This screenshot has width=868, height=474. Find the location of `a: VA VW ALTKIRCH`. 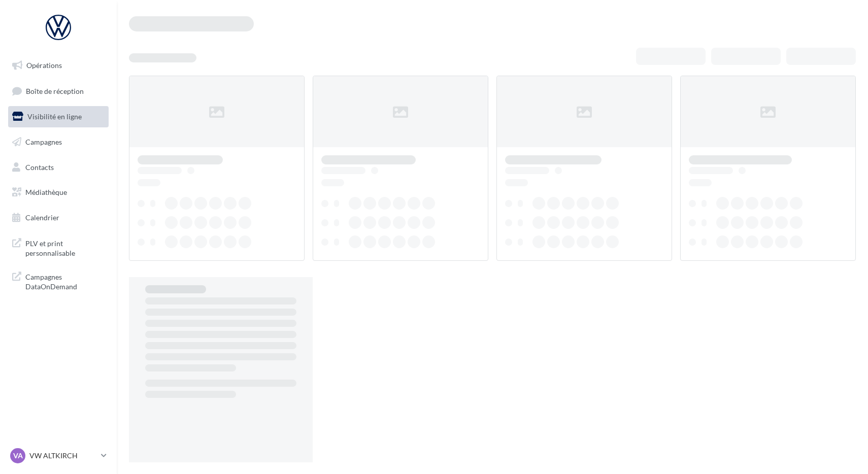

a: VA VW ALTKIRCH is located at coordinates (59, 456).